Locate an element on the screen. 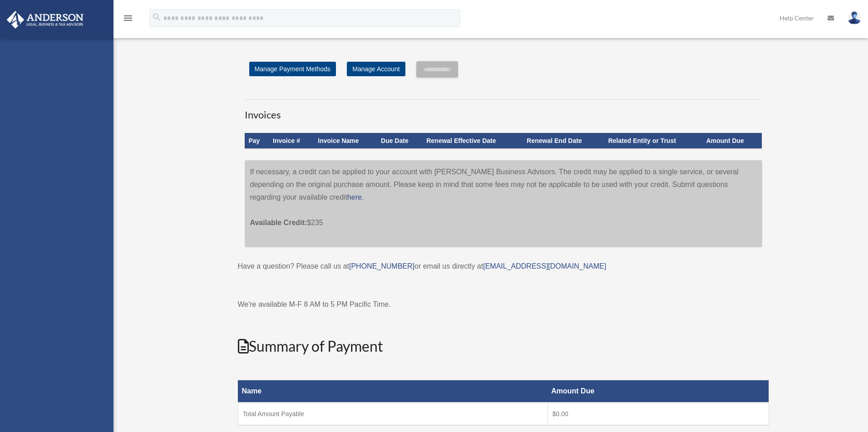 Image resolution: width=868 pixels, height=432 pixels. img: Anderson Advisors Platinum Portal is located at coordinates (45, 19).